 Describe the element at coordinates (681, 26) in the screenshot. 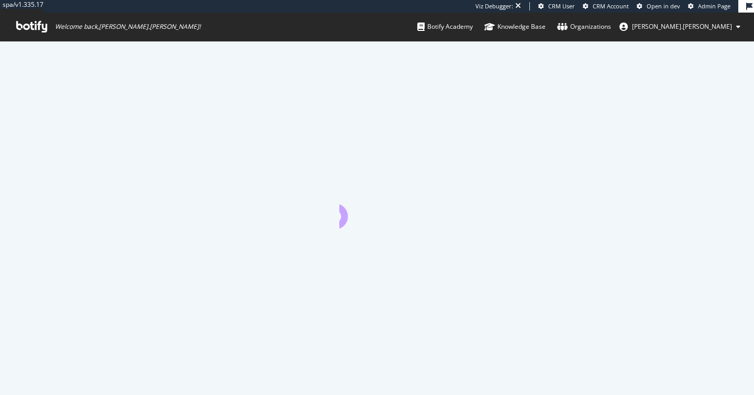

I see `span: tyler.cohen` at that location.